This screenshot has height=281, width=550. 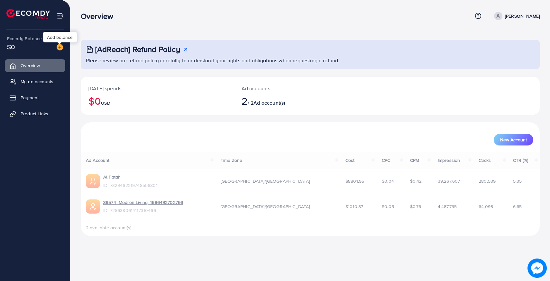 What do you see at coordinates (513, 140) in the screenshot?
I see `button: New Account` at bounding box center [513, 140].